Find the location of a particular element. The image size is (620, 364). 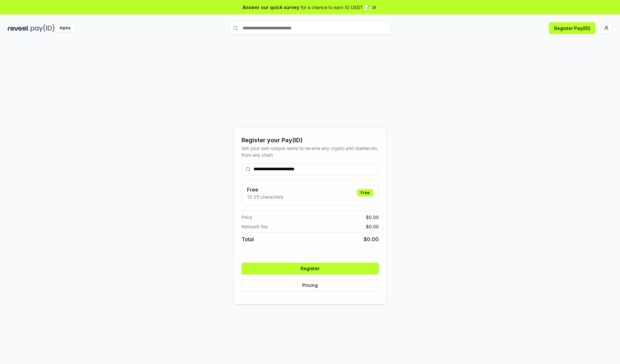

span: Answer our quick survey is located at coordinates (271, 7).